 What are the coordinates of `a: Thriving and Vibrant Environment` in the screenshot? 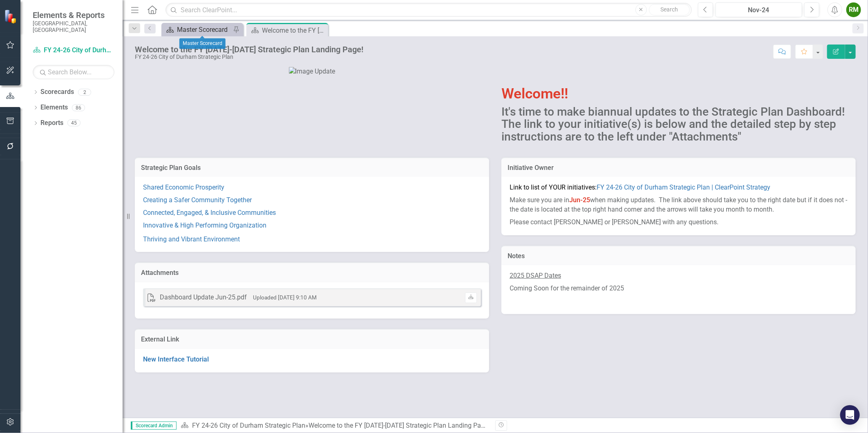 It's located at (191, 239).